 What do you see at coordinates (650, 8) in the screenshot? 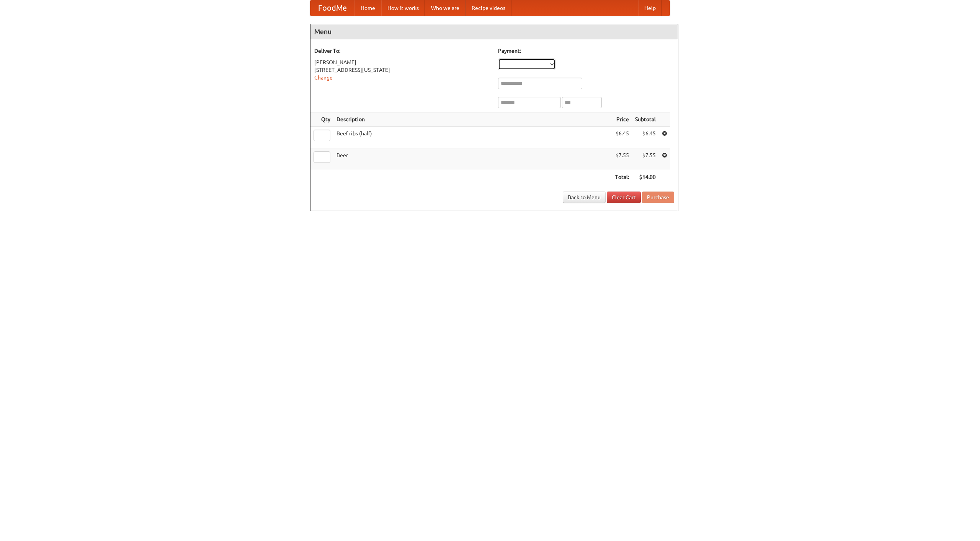
I see `a: Help` at bounding box center [650, 8].